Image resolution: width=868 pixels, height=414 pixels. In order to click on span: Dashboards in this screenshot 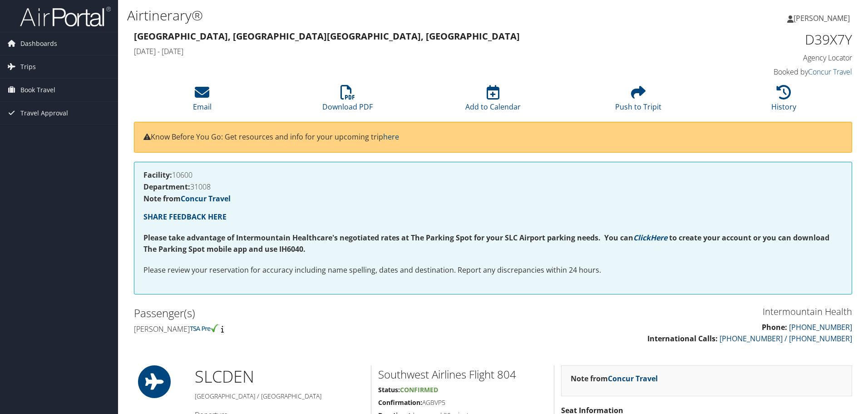, I will do `click(38, 43)`.